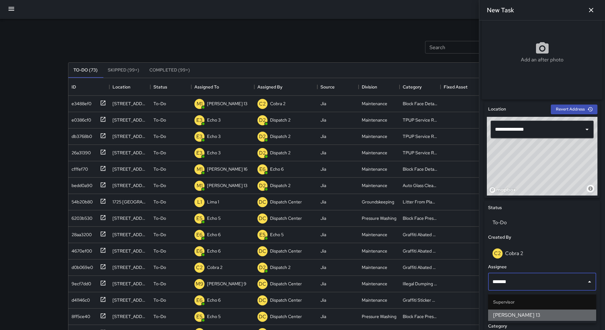 This screenshot has width=605, height=330. I want to click on div: d0b069e0, so click(81, 266).